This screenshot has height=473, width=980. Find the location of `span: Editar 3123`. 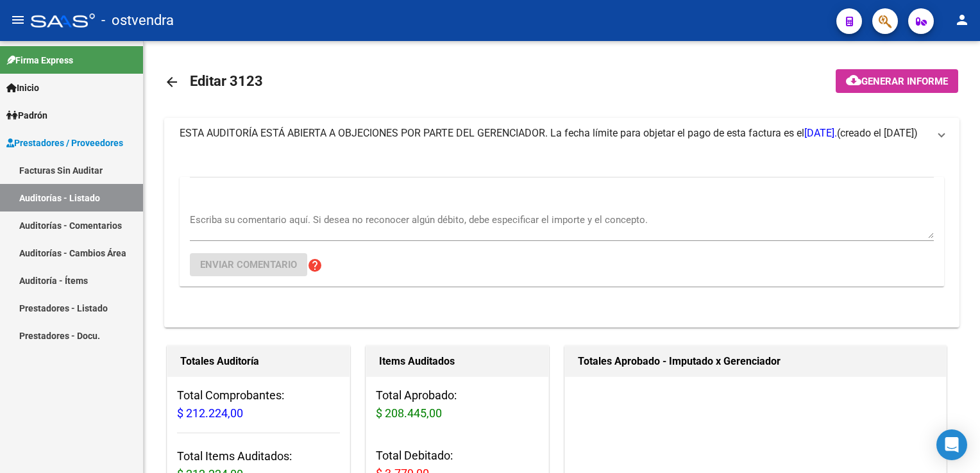

span: Editar 3123 is located at coordinates (226, 81).